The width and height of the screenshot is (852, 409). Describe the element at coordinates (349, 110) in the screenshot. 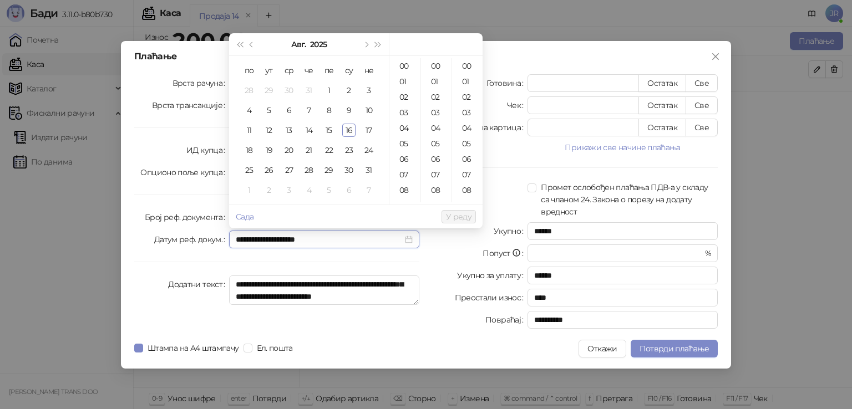

I see `td: 2025-08-09` at that location.